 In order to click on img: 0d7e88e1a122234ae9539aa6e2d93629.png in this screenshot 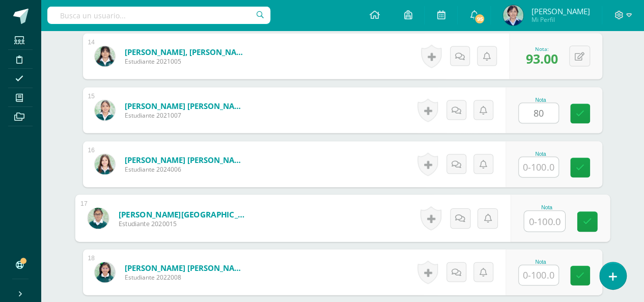, I will do `click(105, 272)`.